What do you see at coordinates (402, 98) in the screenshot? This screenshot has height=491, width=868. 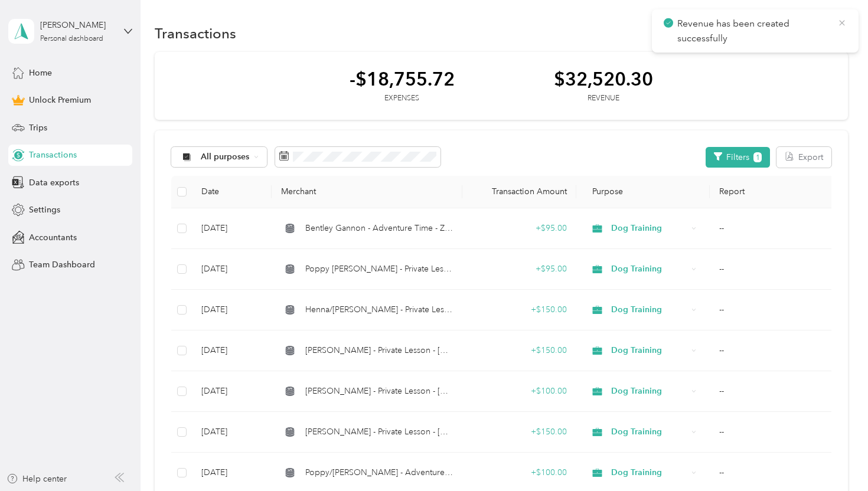 I see `div: Expenses` at bounding box center [402, 98].